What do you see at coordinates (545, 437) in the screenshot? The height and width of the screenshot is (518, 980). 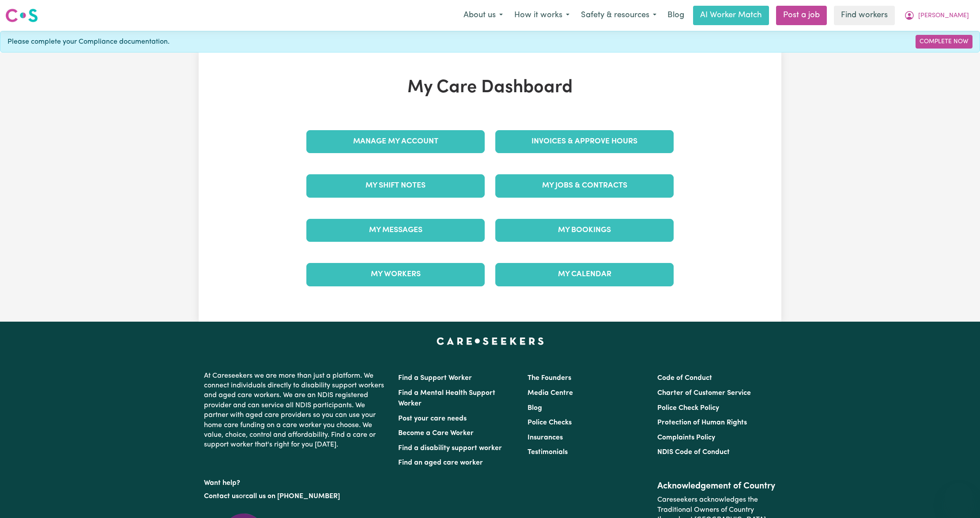 I see `a: Insurances` at bounding box center [545, 437].